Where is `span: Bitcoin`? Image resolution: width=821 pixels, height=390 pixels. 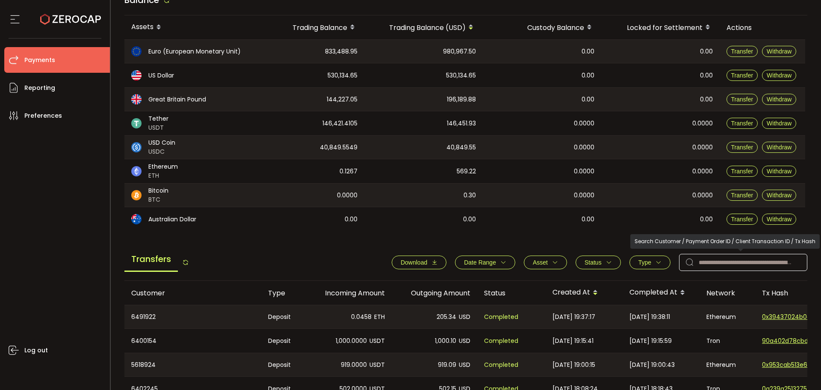 span: Bitcoin is located at coordinates (158, 190).